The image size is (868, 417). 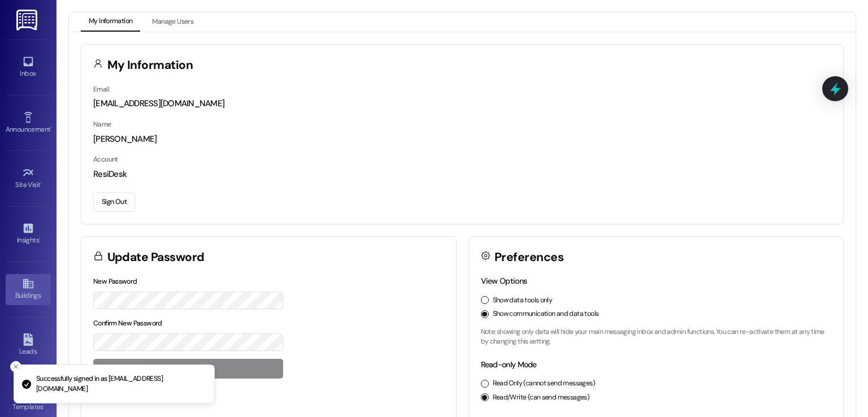 I want to click on label: New Password, so click(x=115, y=281).